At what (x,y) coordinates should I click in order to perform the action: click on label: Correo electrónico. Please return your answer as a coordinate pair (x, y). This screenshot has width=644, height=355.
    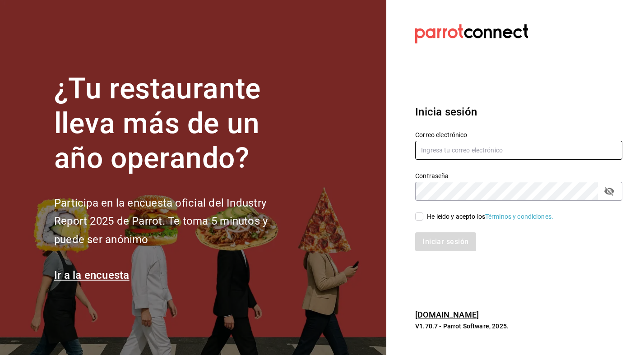
    Looking at the image, I should click on (518, 135).